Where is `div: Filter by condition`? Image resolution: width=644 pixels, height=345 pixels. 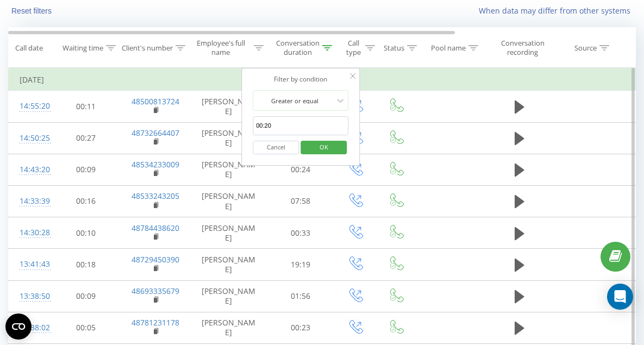 div: Filter by condition is located at coordinates (300, 79).